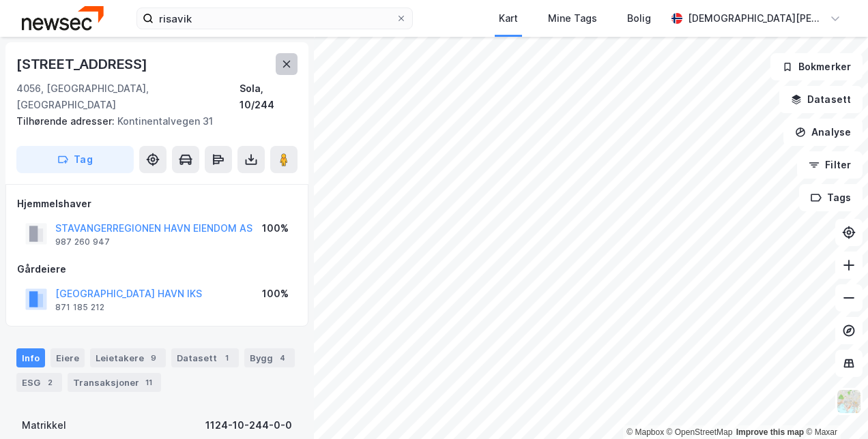  I want to click on div: Matrikkel, so click(44, 426).